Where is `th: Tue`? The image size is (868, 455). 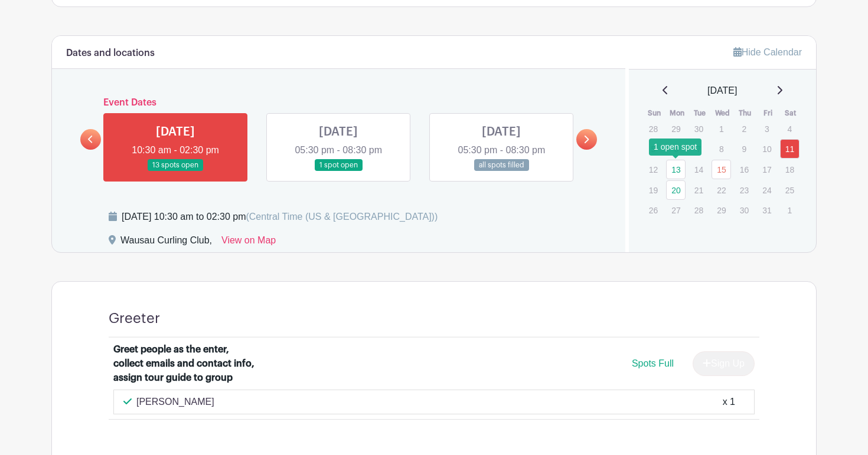
th: Tue is located at coordinates (700, 113).